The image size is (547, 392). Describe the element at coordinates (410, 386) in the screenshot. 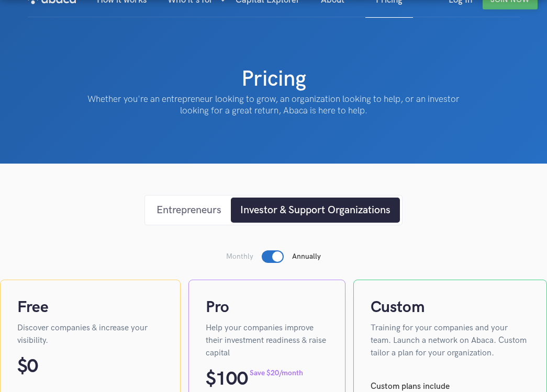

I see `strong: Custom plans include` at that location.